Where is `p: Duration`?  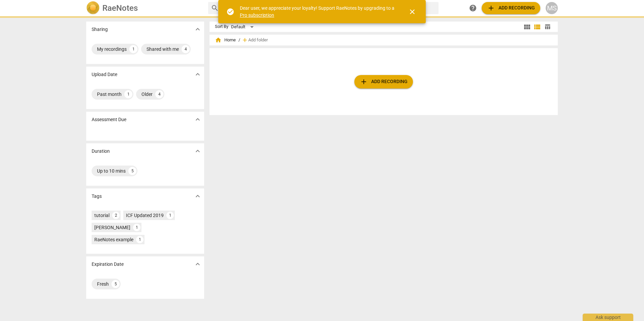
p: Duration is located at coordinates (101, 151).